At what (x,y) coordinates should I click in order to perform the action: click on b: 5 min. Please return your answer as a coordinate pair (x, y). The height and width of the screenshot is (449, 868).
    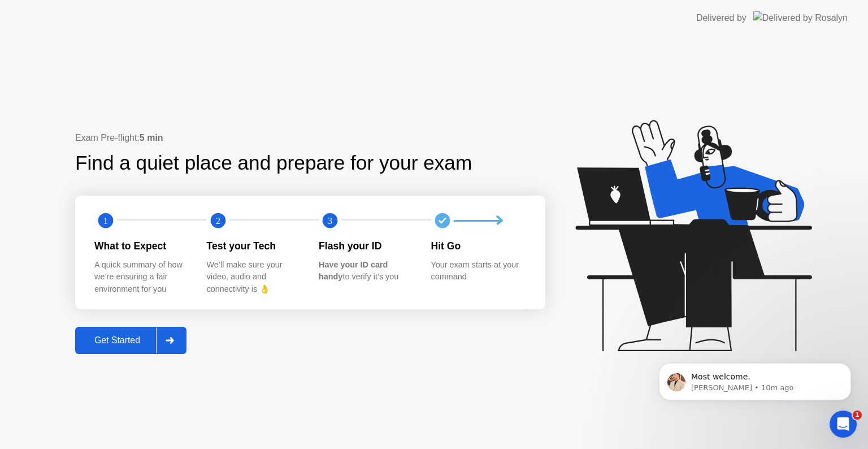
    Looking at the image, I should click on (152, 137).